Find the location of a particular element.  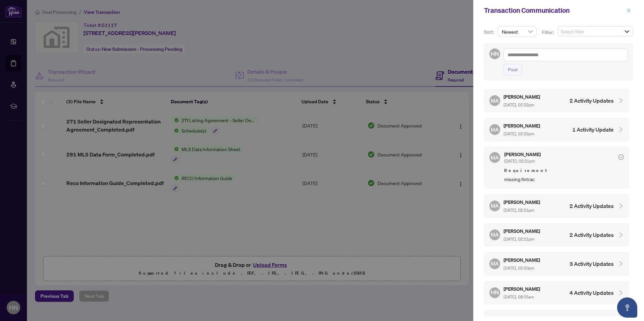

h4: 4 Activity Updates is located at coordinates (591, 293).